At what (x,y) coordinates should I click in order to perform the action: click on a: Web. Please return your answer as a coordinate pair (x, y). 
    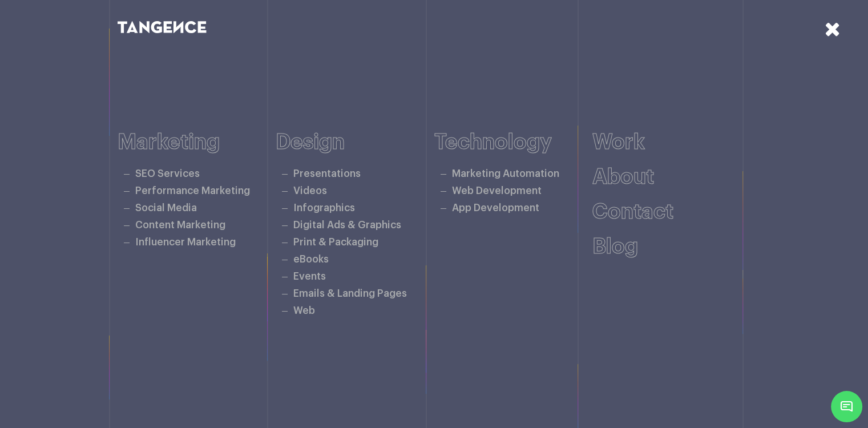
    Looking at the image, I should click on (304, 310).